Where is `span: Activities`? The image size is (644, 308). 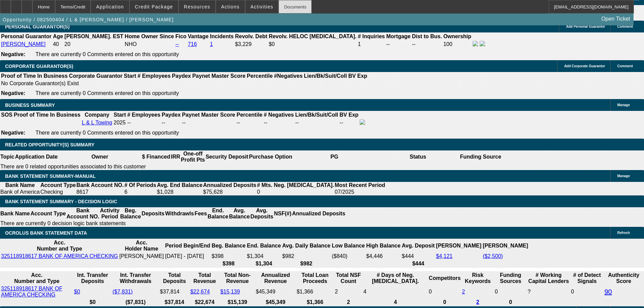 span: Activities is located at coordinates (262, 7).